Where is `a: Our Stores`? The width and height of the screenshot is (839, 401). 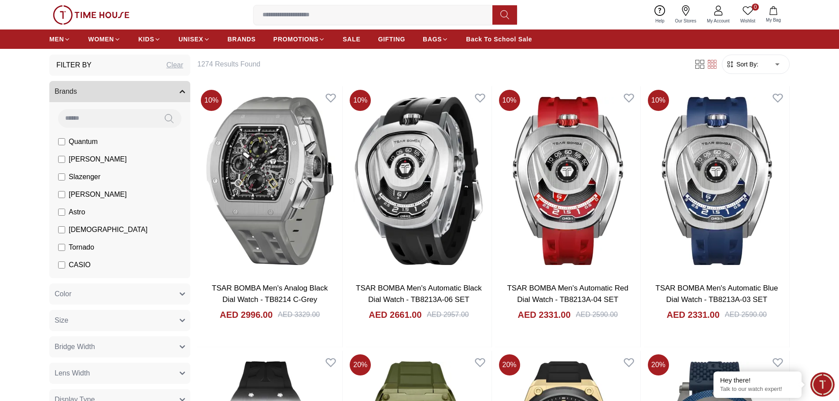 a: Our Stores is located at coordinates (686, 15).